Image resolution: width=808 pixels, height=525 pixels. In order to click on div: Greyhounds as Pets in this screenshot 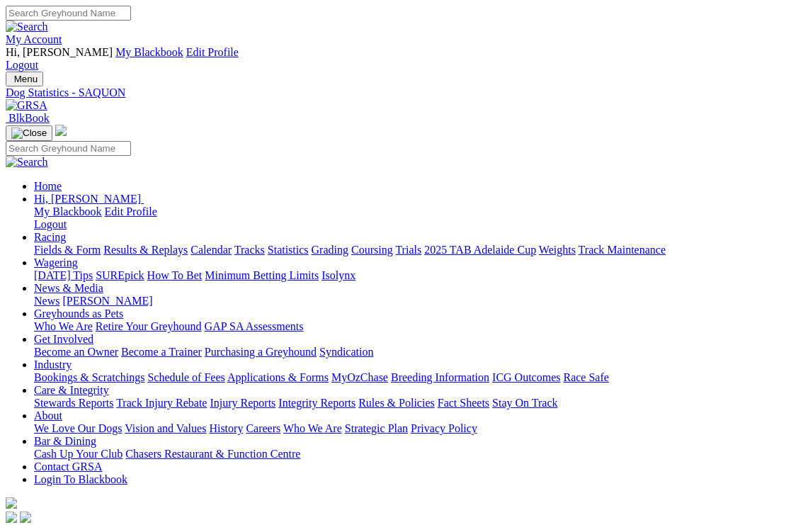, I will do `click(418, 326)`.